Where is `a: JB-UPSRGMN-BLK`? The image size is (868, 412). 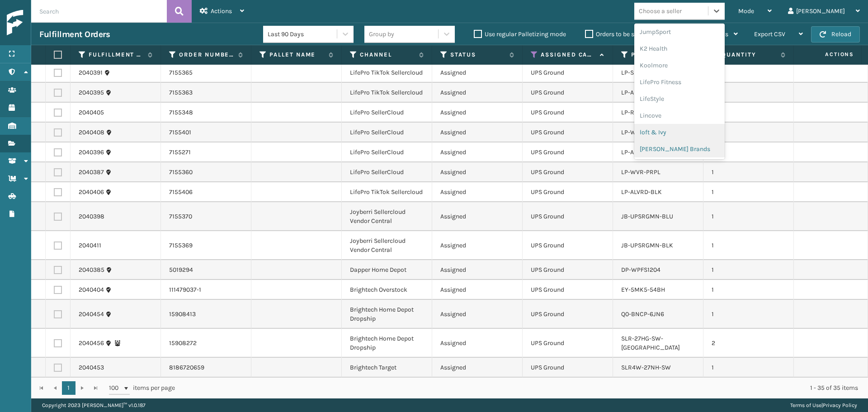
a: JB-UPSRGMN-BLK is located at coordinates (647, 245).